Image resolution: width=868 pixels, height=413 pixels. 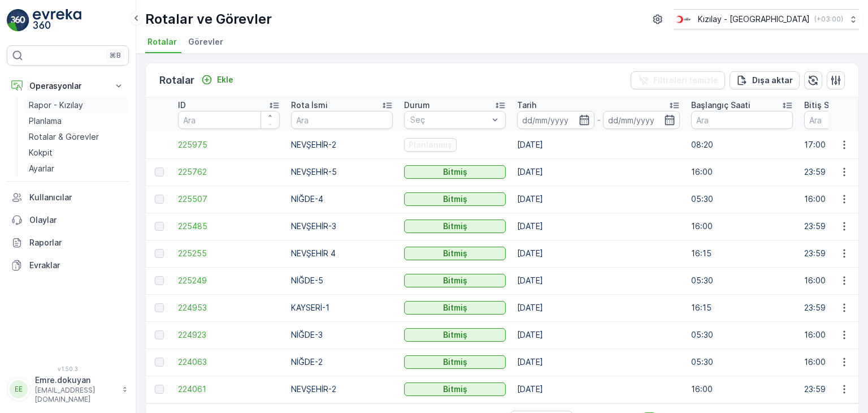 I want to click on img: logo_light-DOdMpM7g.png, so click(x=58, y=20).